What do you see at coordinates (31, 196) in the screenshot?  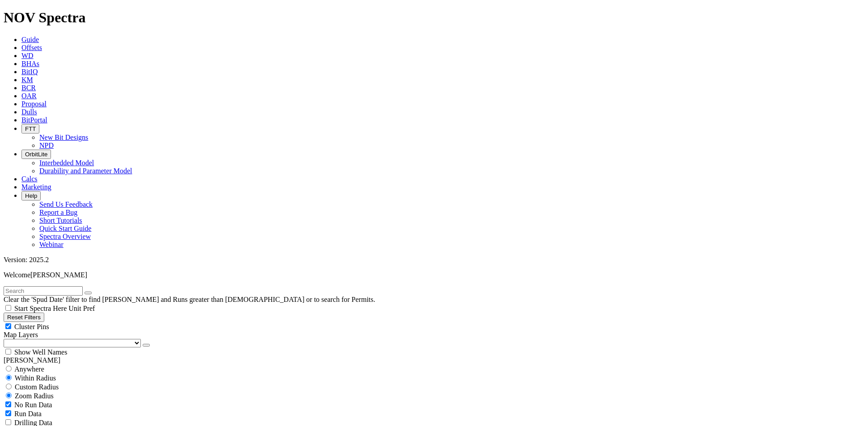 I see `button: Help` at bounding box center [31, 196].